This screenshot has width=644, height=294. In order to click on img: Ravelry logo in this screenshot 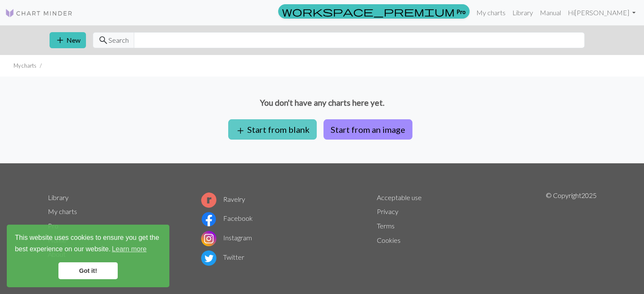, I will do `click(209, 200)`.